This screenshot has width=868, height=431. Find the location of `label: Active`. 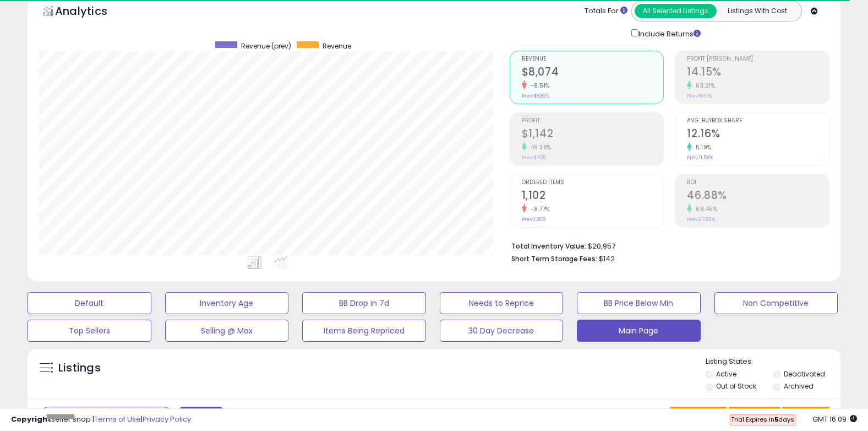

label: Active is located at coordinates (726, 373).